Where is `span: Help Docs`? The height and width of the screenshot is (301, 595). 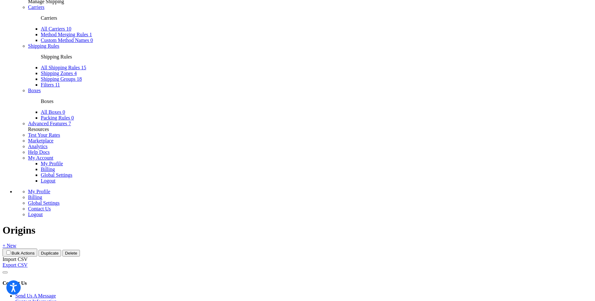 span: Help Docs is located at coordinates (39, 152).